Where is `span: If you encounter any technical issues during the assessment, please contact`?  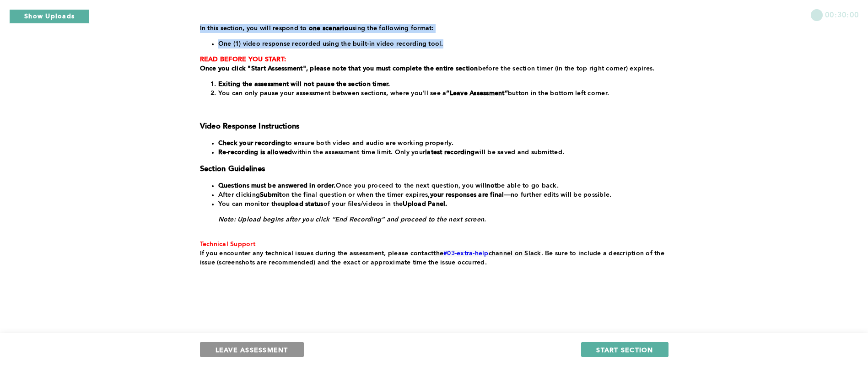
span: If you encounter any technical issues during the assessment, please contact is located at coordinates (317, 254).